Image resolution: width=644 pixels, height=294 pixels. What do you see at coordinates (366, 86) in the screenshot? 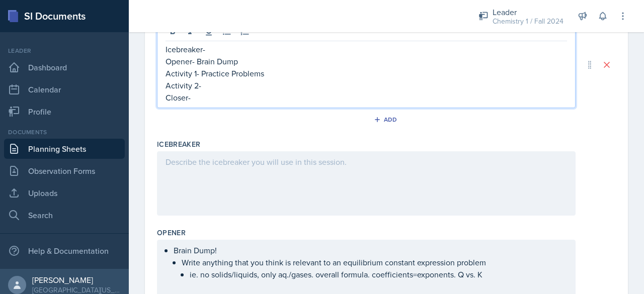
I see `p: Activity 2-` at bounding box center [366, 86].